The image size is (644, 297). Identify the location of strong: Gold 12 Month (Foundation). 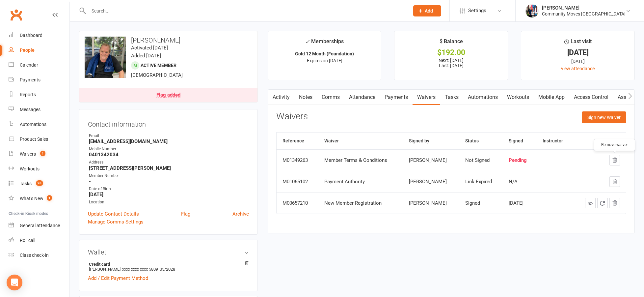
(325, 54).